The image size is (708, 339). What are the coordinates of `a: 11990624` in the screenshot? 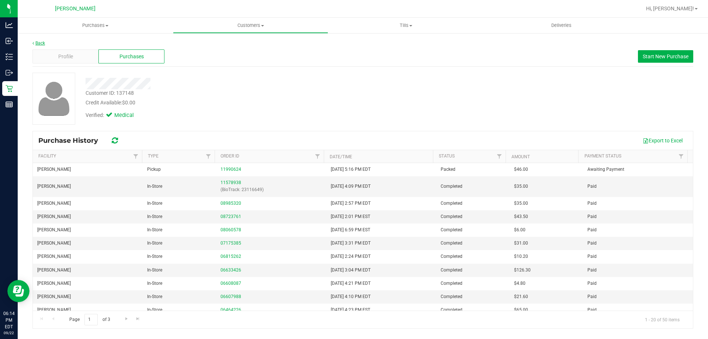 It's located at (231, 169).